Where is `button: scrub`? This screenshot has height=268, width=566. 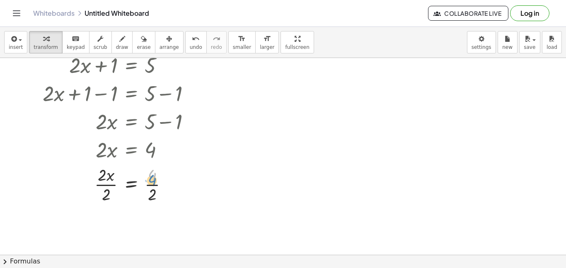
button: scrub is located at coordinates (100, 42).